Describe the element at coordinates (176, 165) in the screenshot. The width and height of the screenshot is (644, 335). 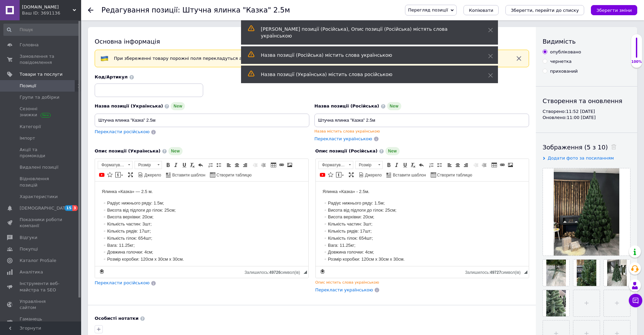
I see `a: Курсив (Ctrl+I)` at that location.